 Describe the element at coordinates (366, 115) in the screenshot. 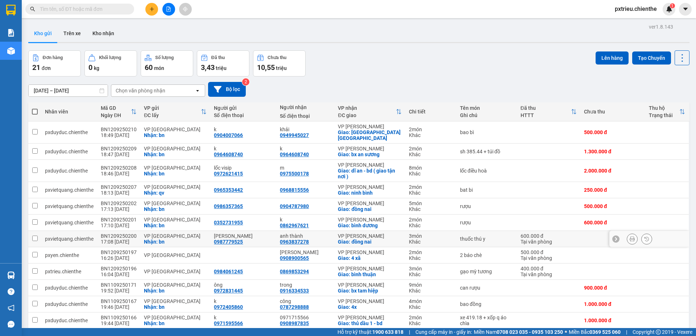

I see `div: ĐC giao` at that location.